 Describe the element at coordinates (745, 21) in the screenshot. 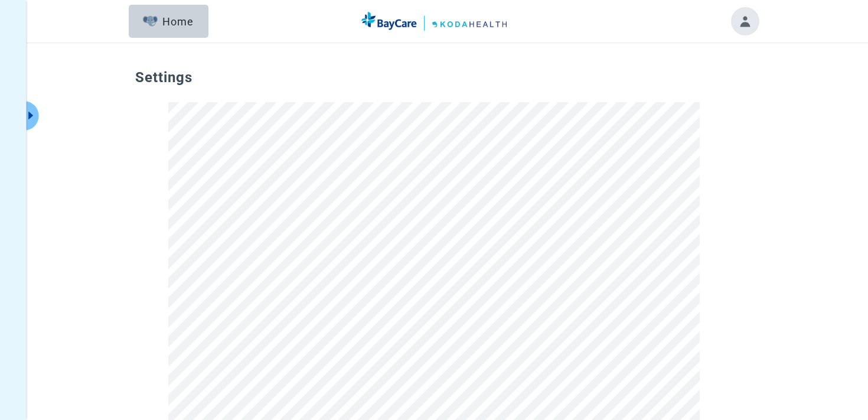

I see `button: Toggle account menu` at that location.